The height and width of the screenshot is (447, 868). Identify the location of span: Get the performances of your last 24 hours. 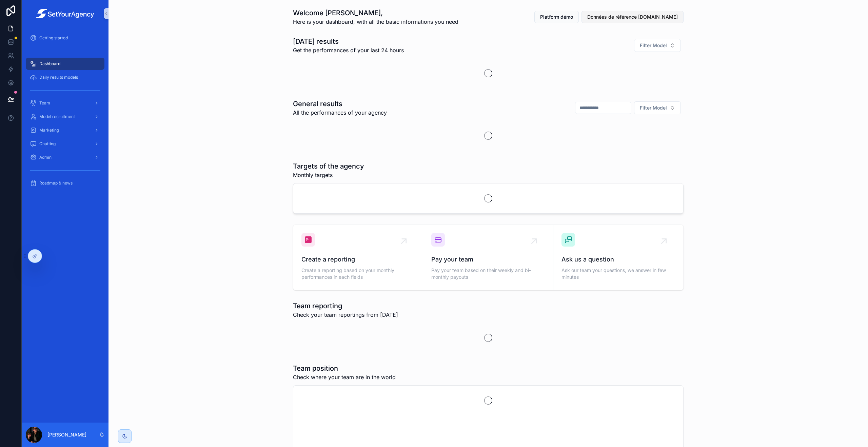
(348, 50).